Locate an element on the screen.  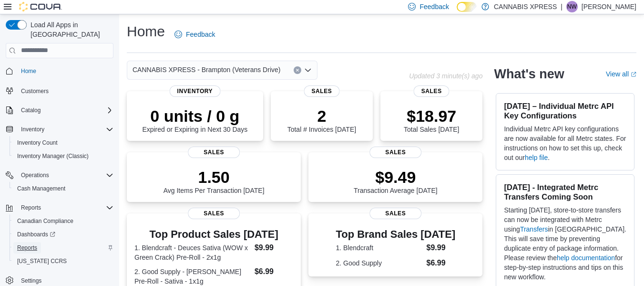
button: Inventory Count is located at coordinates (64, 143).